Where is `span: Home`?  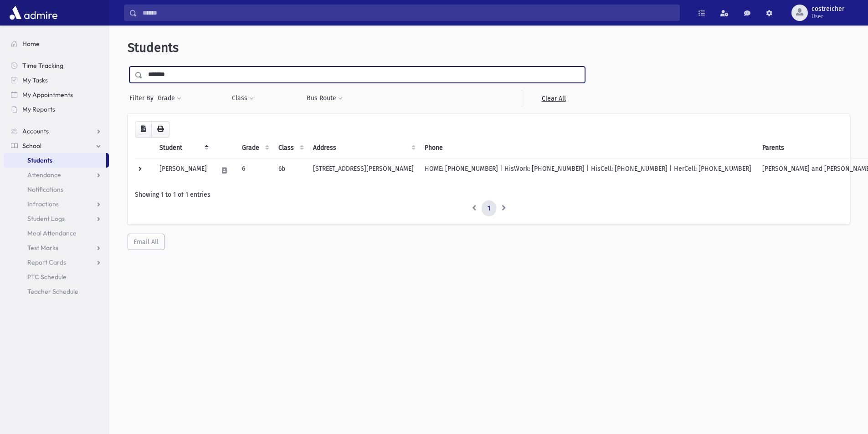
span: Home is located at coordinates (31, 44).